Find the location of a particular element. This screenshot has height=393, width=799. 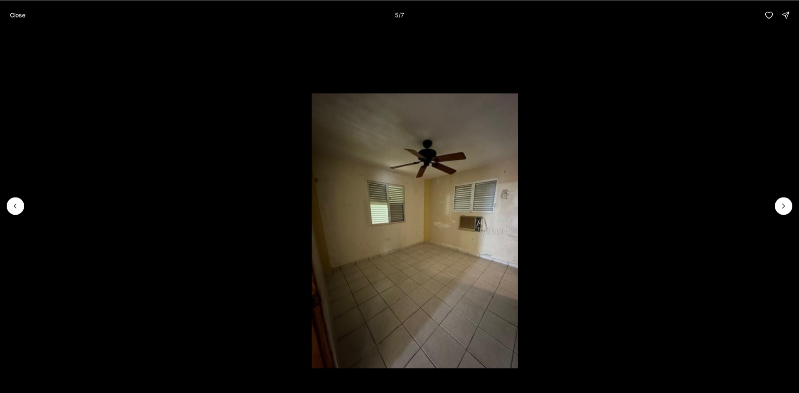

button: Next slide is located at coordinates (784, 206).